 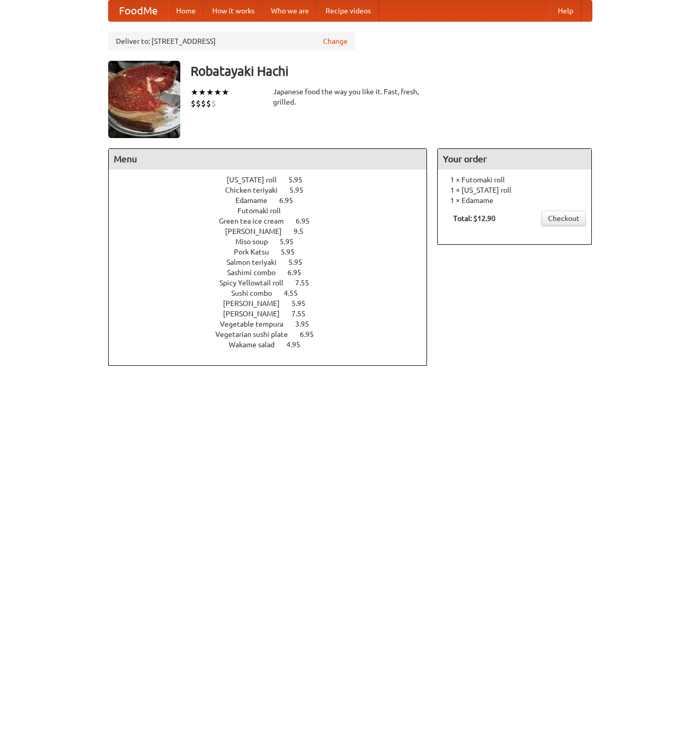 I want to click on a: Change, so click(x=335, y=41).